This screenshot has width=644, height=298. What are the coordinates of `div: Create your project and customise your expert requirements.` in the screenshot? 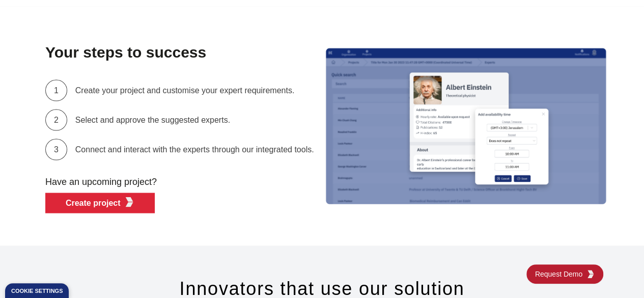 It's located at (185, 90).